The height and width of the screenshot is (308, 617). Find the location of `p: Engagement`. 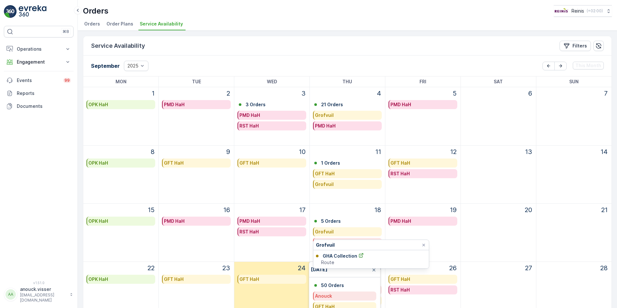

p: Engagement is located at coordinates (39, 62).